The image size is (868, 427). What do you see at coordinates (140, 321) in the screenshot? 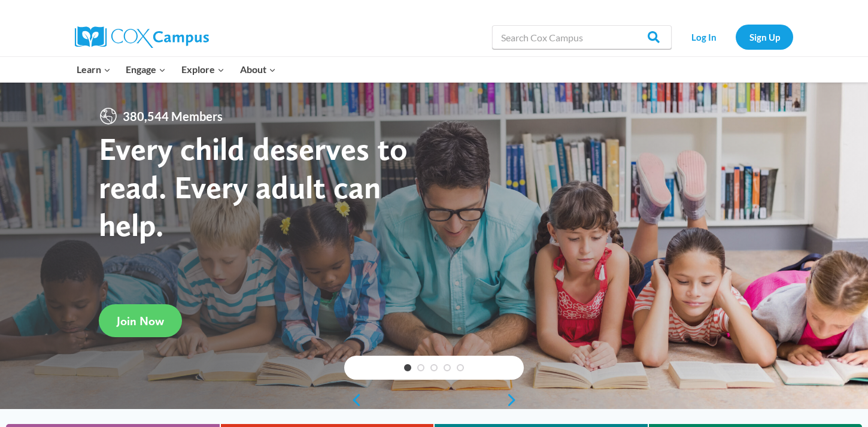
I see `span: Join Now` at bounding box center [140, 321].